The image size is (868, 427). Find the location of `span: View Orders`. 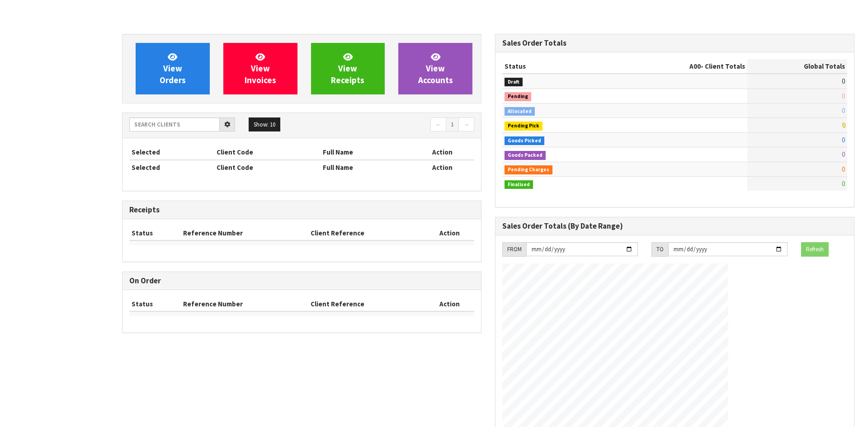

span: View Orders is located at coordinates (172, 68).